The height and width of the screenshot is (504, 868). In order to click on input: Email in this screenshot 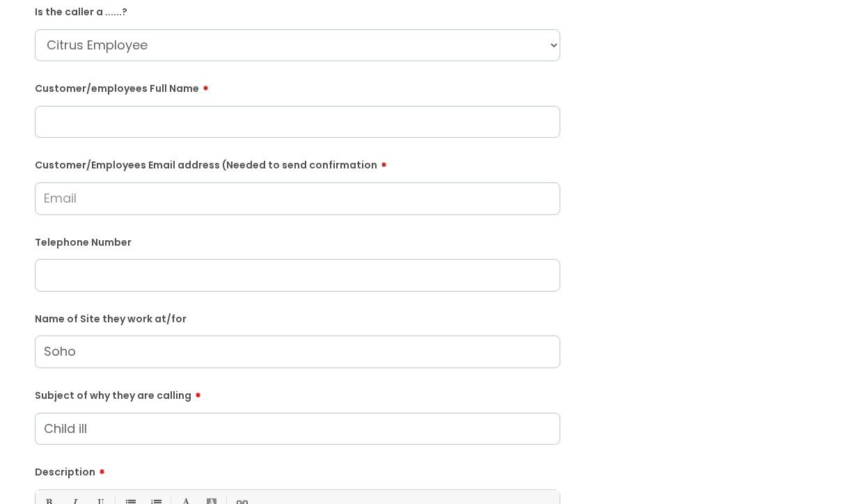, I will do `click(297, 198)`.